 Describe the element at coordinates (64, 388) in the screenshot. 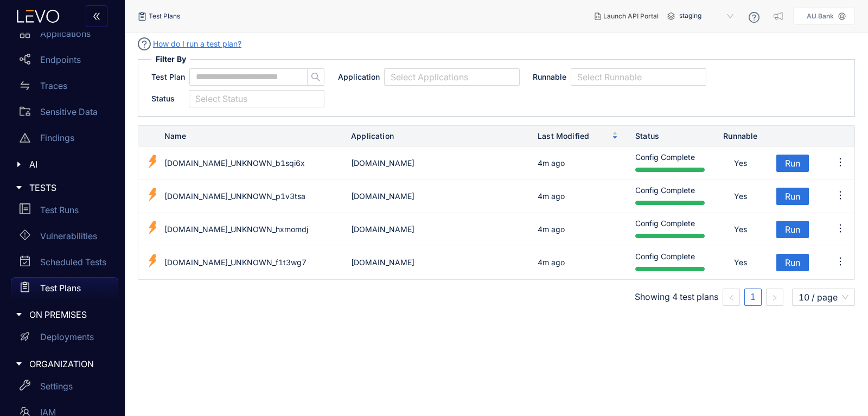

I see `a: Settings` at that location.